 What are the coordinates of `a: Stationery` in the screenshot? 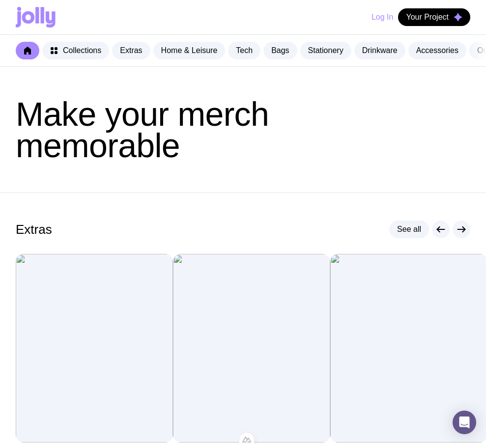 It's located at (326, 51).